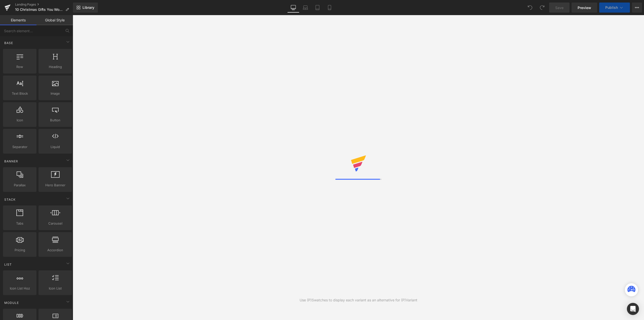 Image resolution: width=644 pixels, height=320 pixels. What do you see at coordinates (20, 93) in the screenshot?
I see `span: Text Block` at bounding box center [20, 93].